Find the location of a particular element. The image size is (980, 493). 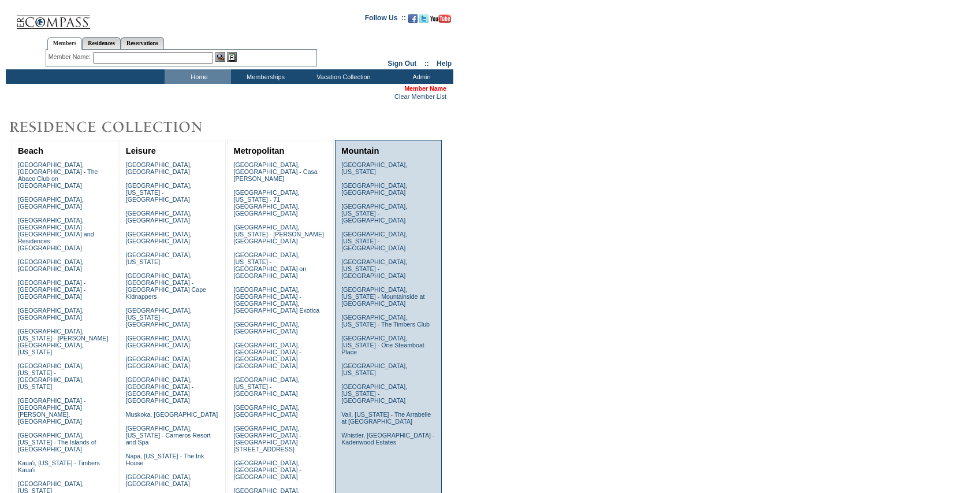

a: Subscribe to our YouTube Channel is located at coordinates (441, 21).